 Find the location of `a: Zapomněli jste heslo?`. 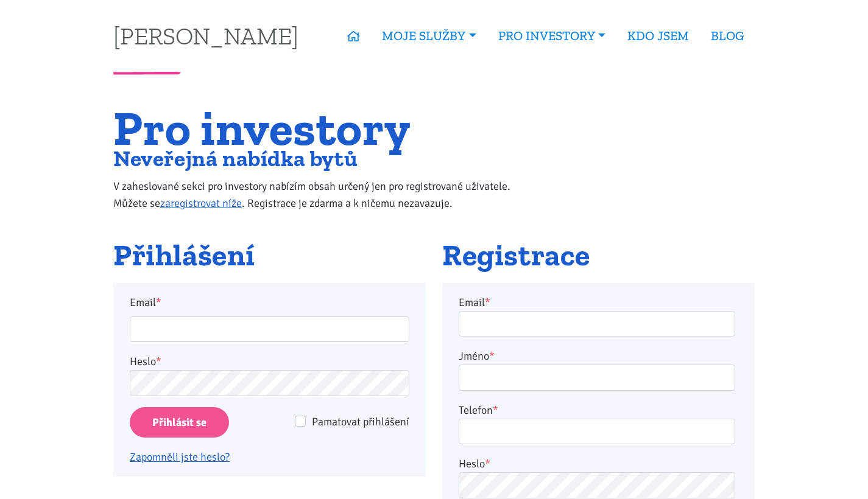

a: Zapomněli jste heslo? is located at coordinates (179, 457).